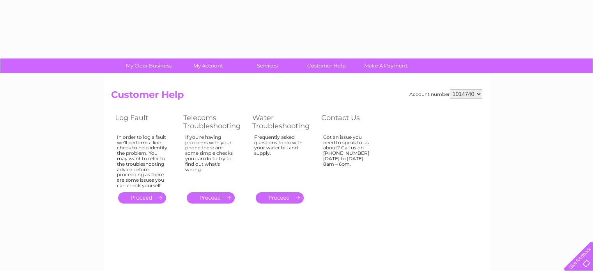  I want to click on div: Account number, so click(445, 94).